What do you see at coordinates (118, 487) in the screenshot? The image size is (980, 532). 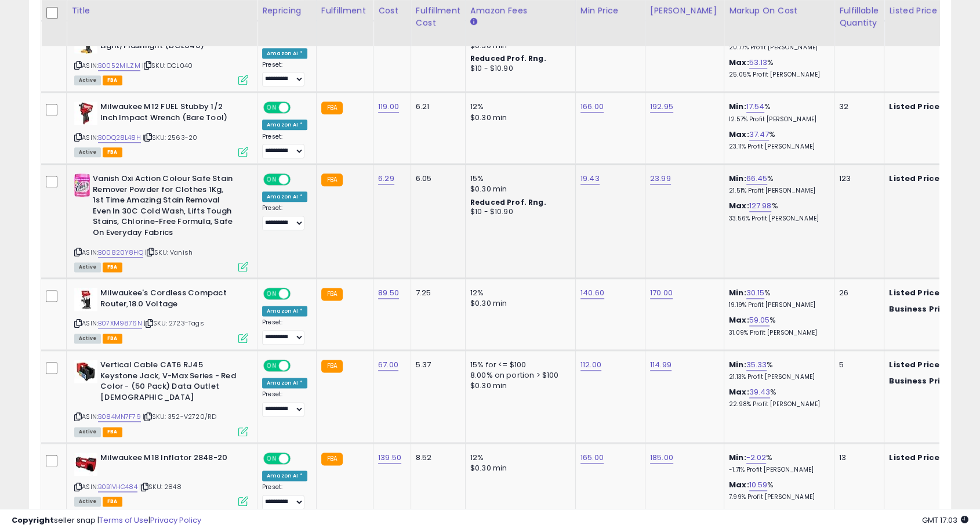 I see `a: B0B1VHG484` at bounding box center [118, 487].